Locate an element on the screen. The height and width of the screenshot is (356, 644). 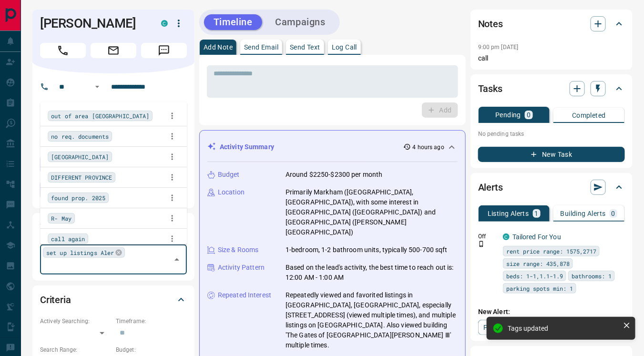
a: Property is located at coordinates (502, 327).